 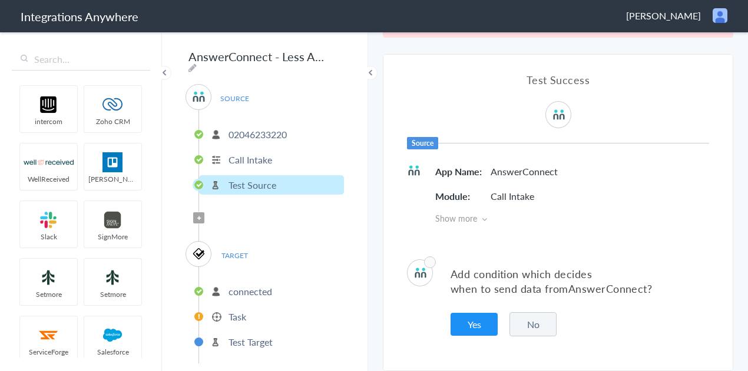 What do you see at coordinates (234, 98) in the screenshot?
I see `span: SOURCE` at bounding box center [234, 98].